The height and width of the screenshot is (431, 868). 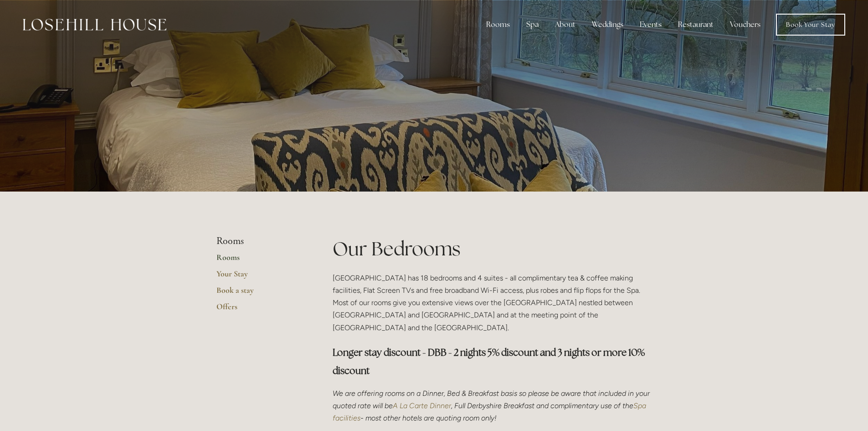 What do you see at coordinates (492, 249) in the screenshot?
I see `h1: Our Bedrooms` at bounding box center [492, 249].